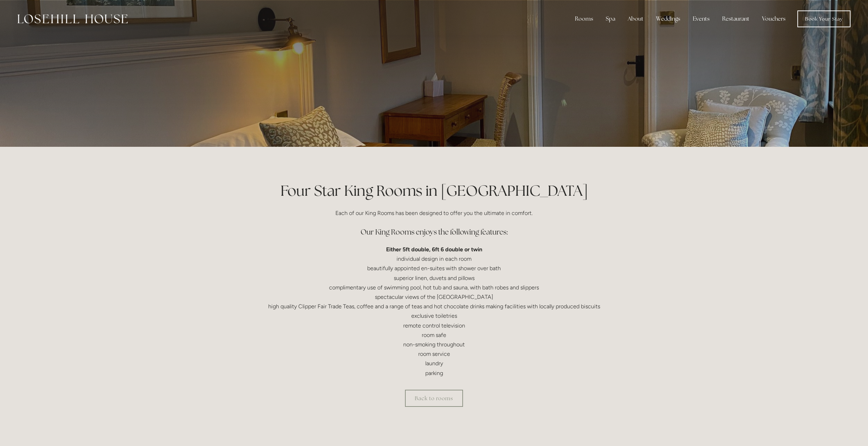  Describe the element at coordinates (434, 213) in the screenshot. I see `p: Each of our King Rooms has been designed to offer you the ultimate in comfort.` at that location.